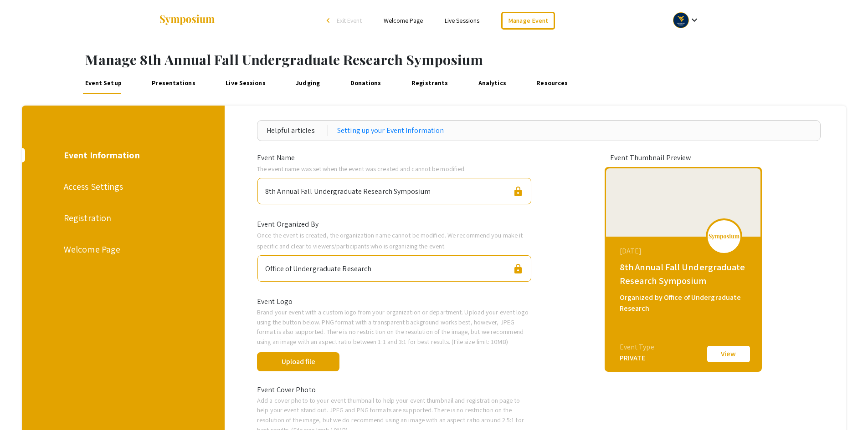  What do you see at coordinates (298, 362) in the screenshot?
I see `button: Upload file` at bounding box center [298, 362].